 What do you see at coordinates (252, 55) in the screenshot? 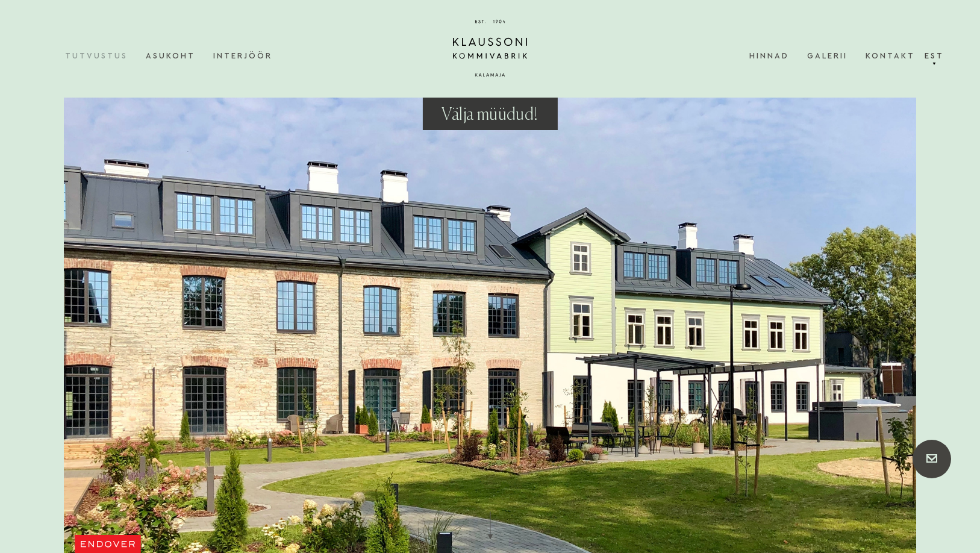
I see `a: Interjöör` at bounding box center [252, 55].